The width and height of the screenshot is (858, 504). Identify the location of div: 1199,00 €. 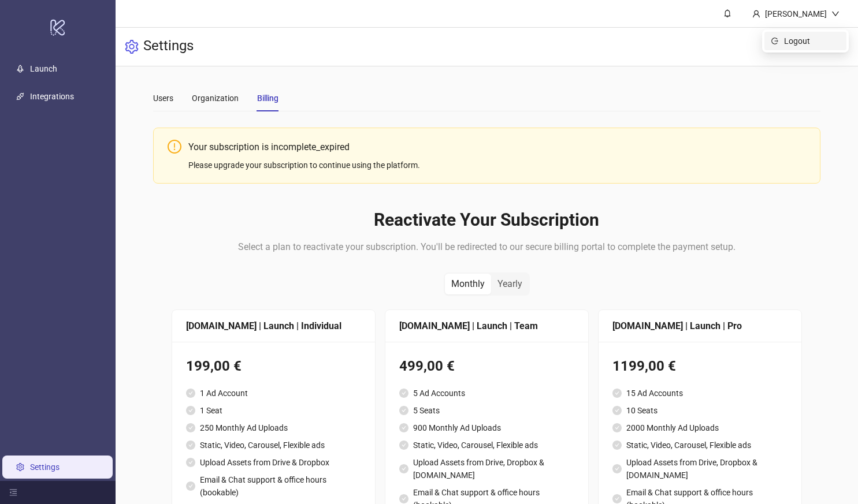
(700, 366).